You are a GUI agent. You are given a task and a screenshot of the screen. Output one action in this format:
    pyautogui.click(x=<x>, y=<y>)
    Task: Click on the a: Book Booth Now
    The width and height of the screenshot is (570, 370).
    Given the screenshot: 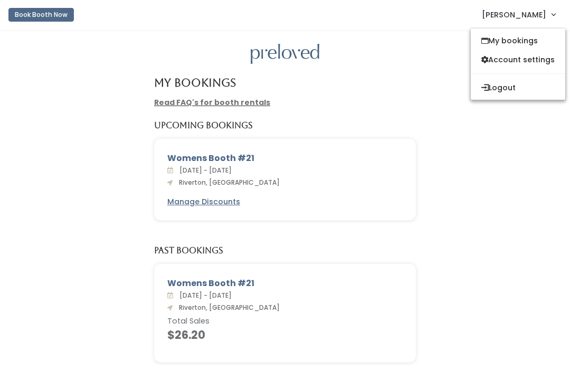 What is the action you would take?
    pyautogui.click(x=41, y=15)
    